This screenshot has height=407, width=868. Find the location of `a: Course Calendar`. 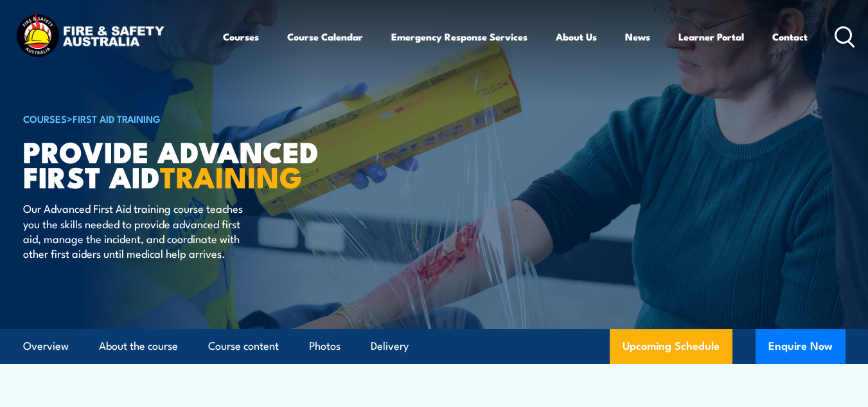

a: Course Calendar is located at coordinates (325, 37).